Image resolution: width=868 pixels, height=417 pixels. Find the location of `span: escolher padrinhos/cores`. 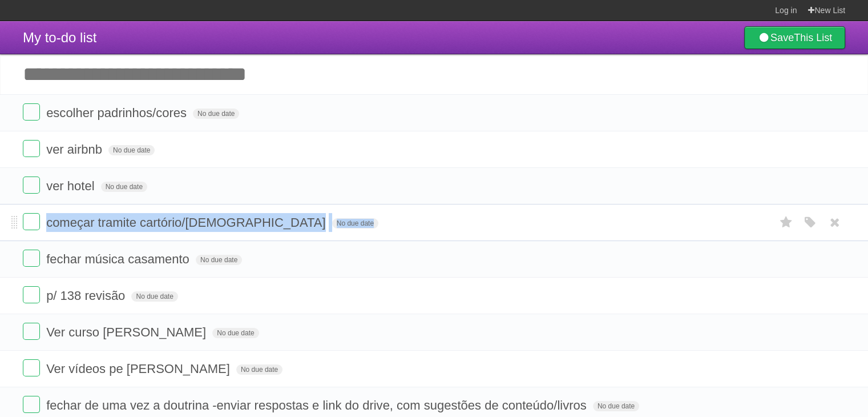

span: escolher padrinhos/cores is located at coordinates (118, 113).